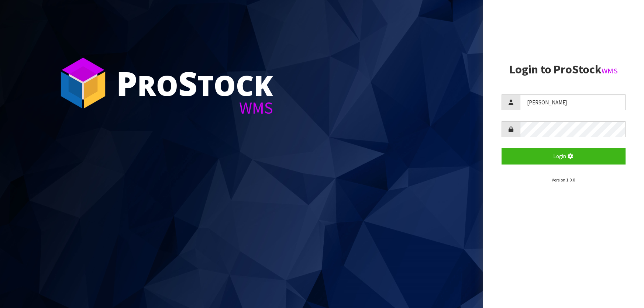 This screenshot has width=644, height=308. What do you see at coordinates (564, 156) in the screenshot?
I see `button: Login` at bounding box center [564, 156].